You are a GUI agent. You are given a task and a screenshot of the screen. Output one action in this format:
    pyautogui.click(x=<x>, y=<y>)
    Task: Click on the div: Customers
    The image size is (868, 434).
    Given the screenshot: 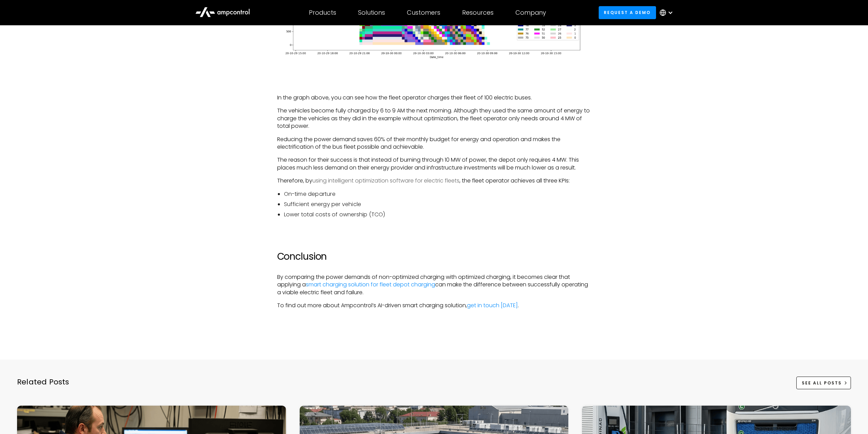 What is the action you would take?
    pyautogui.click(x=424, y=12)
    